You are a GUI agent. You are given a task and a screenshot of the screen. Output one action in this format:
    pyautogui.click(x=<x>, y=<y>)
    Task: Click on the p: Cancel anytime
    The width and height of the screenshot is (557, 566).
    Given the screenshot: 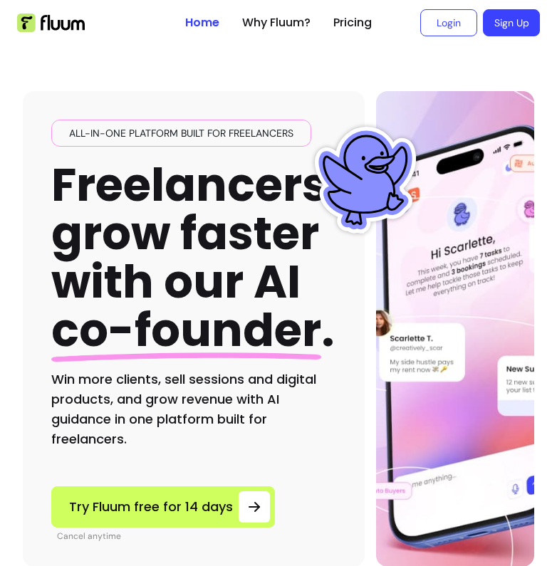 What is the action you would take?
    pyautogui.click(x=166, y=536)
    